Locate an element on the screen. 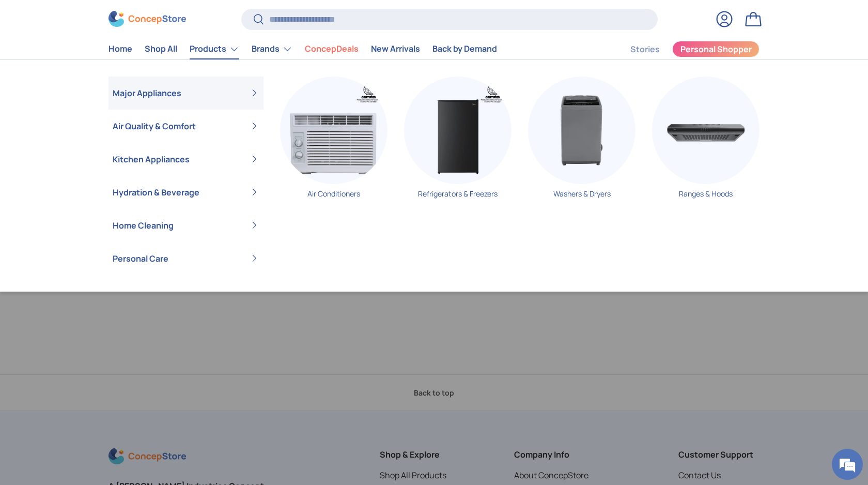  a: Back by Demand is located at coordinates (464, 49).